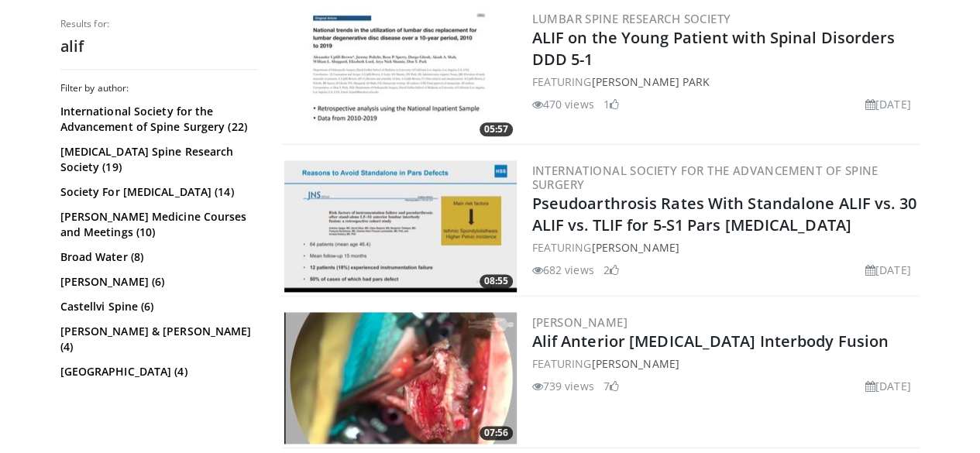 Image resolution: width=980 pixels, height=453 pixels. I want to click on img: 943bc3bb-d47e-49f6-b881-1d5940a27951.300x170_q85_crop-smart_upscale.jpg, so click(401, 75).